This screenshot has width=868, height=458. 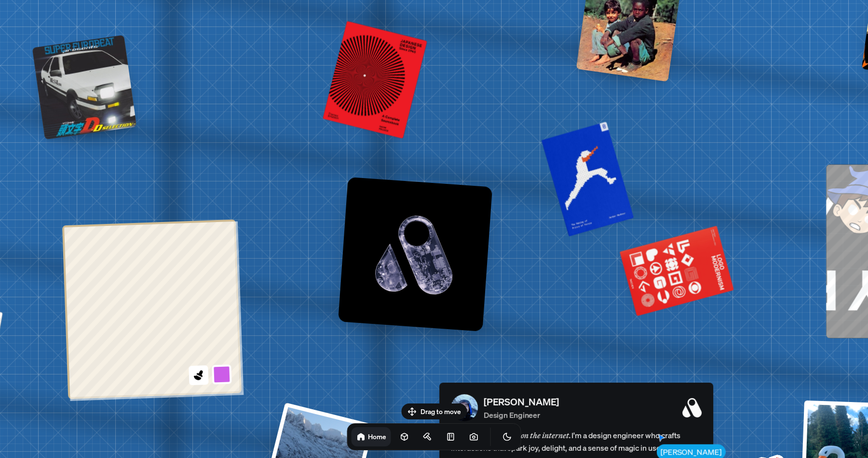 I want to click on em: my space on the internet., so click(x=532, y=434).